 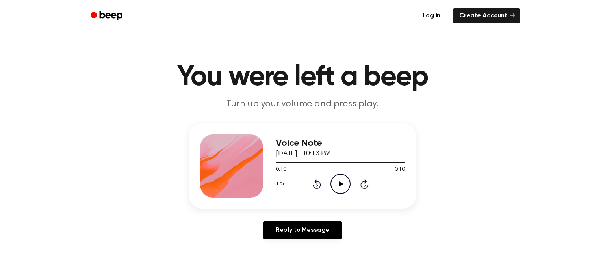 What do you see at coordinates (303, 77) in the screenshot?
I see `h1: You were left a beep` at bounding box center [303, 77].